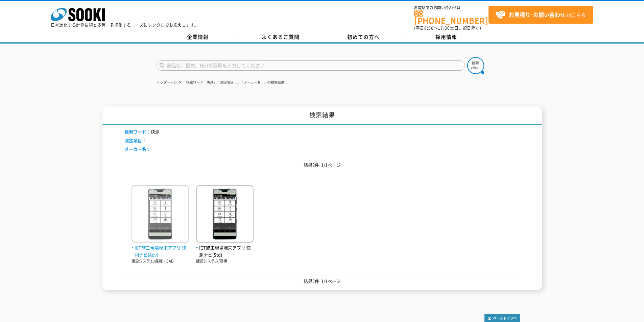 The height and width of the screenshot is (322, 644). What do you see at coordinates (446, 37) in the screenshot?
I see `a: 採用情報` at bounding box center [446, 37].